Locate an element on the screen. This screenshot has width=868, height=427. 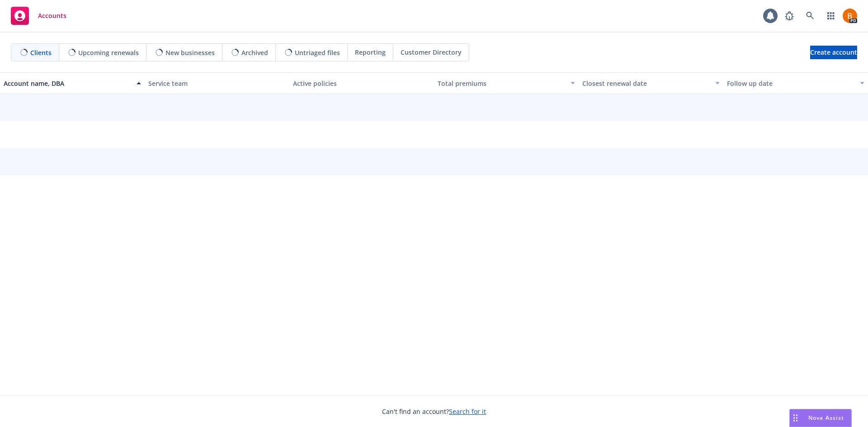
span: Reporting is located at coordinates (370, 52).